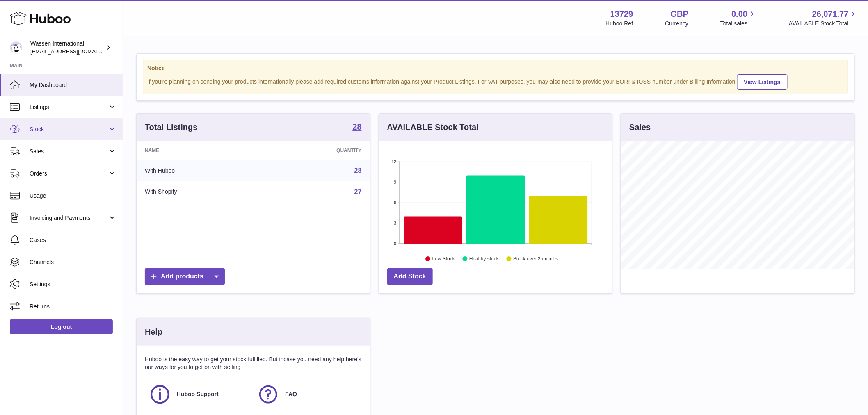  Describe the element at coordinates (677, 23) in the screenshot. I see `div: Currency` at that location.